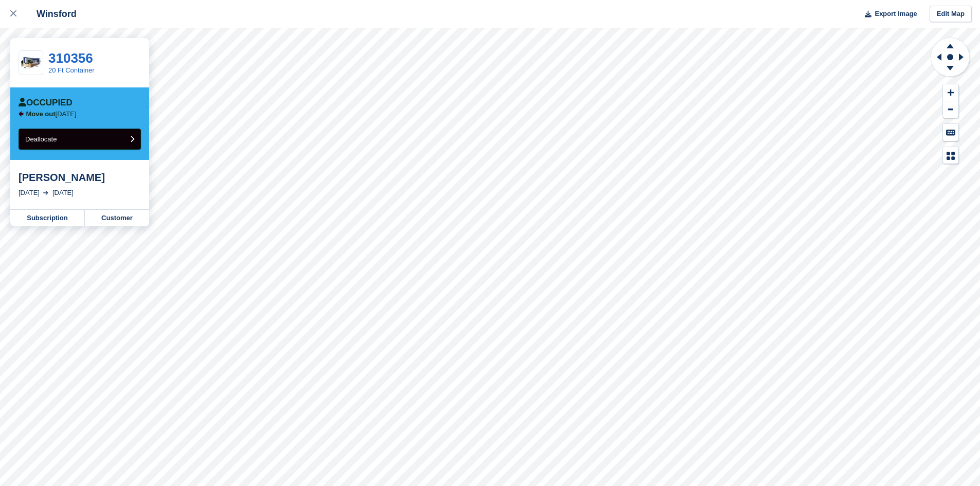 This screenshot has height=486, width=980. What do you see at coordinates (896, 14) in the screenshot?
I see `span: Export Image` at bounding box center [896, 14].